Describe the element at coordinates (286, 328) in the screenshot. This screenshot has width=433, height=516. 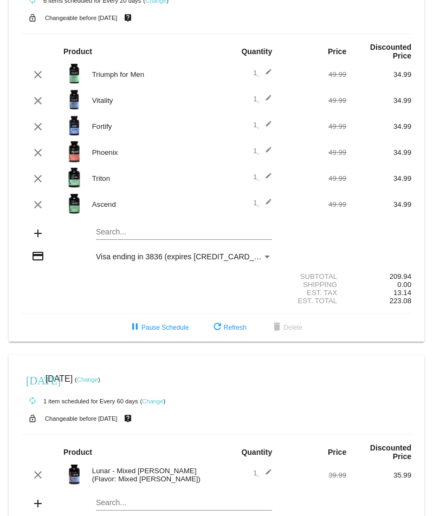
I see `span: Delete` at that location.